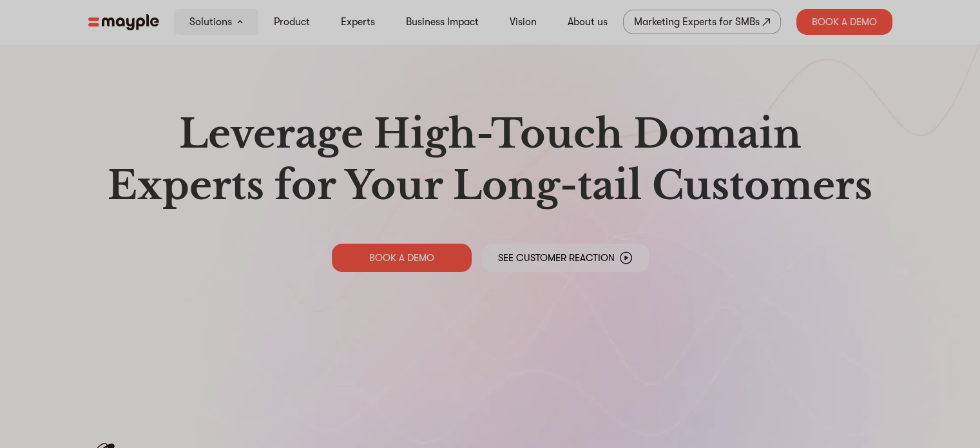 This screenshot has width=980, height=448. What do you see at coordinates (401, 258) in the screenshot?
I see `p: BOOK A DEMO` at bounding box center [401, 258].